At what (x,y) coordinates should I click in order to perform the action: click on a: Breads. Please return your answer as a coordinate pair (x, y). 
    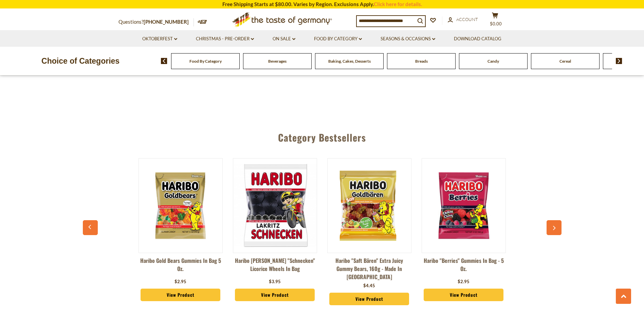
    Looking at the image, I should click on (421, 61).